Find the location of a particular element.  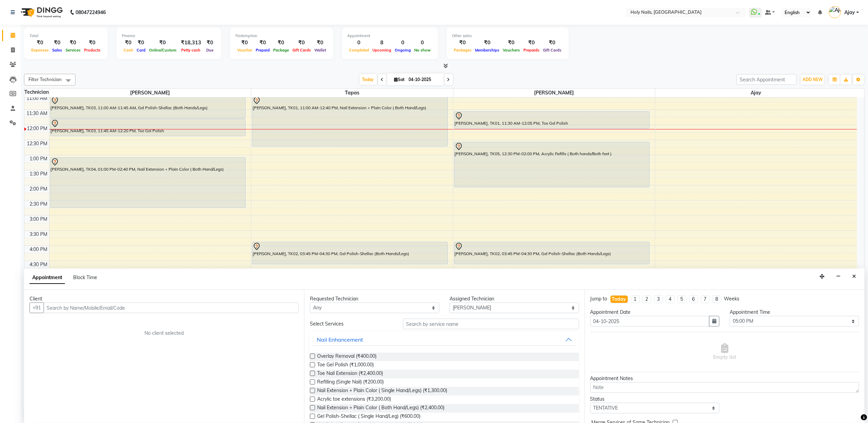

div: 4:30 PM is located at coordinates (39, 264).